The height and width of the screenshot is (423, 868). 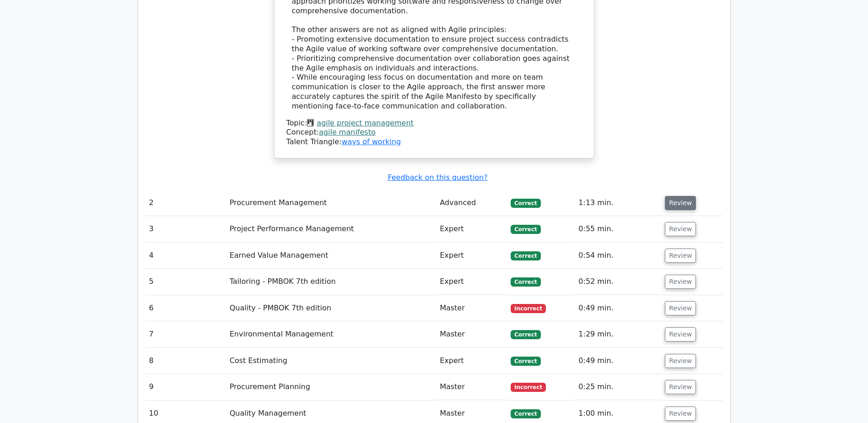 I want to click on td: Environmental Management, so click(x=331, y=334).